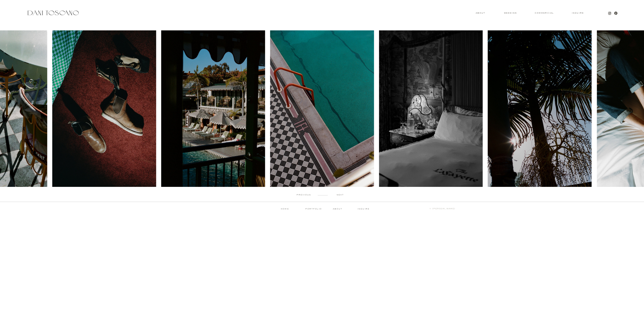 The width and height of the screenshot is (644, 325). Describe the element at coordinates (510, 13) in the screenshot. I see `a: wedding` at that location.